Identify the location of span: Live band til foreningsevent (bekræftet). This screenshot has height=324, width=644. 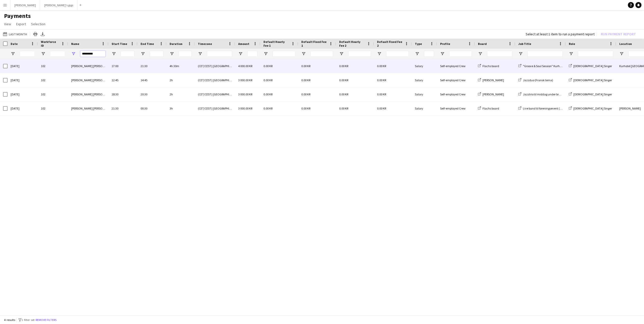
(548, 108).